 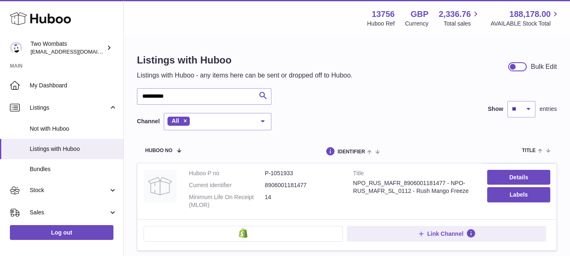 What do you see at coordinates (73, 85) in the screenshot?
I see `span: My Dashboard` at bounding box center [73, 85].